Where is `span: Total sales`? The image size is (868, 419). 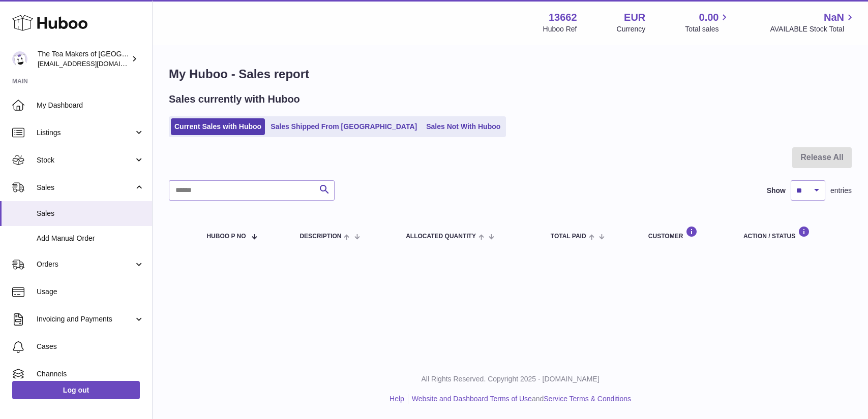 span: Total sales is located at coordinates (707, 29).